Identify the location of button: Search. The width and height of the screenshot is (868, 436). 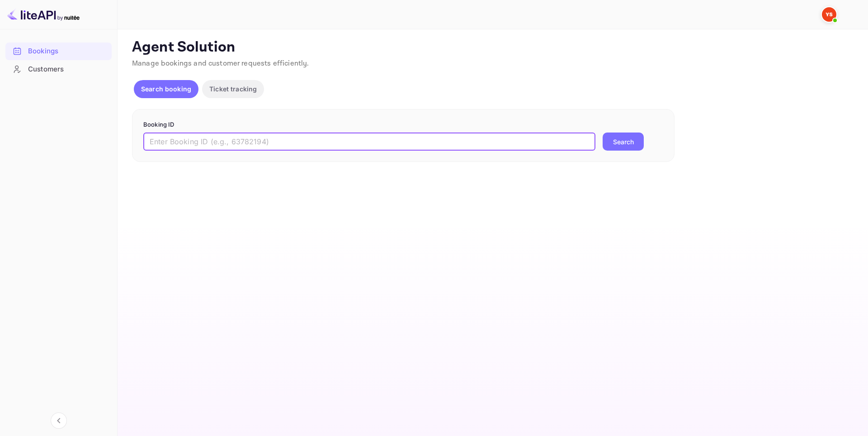
(623, 141).